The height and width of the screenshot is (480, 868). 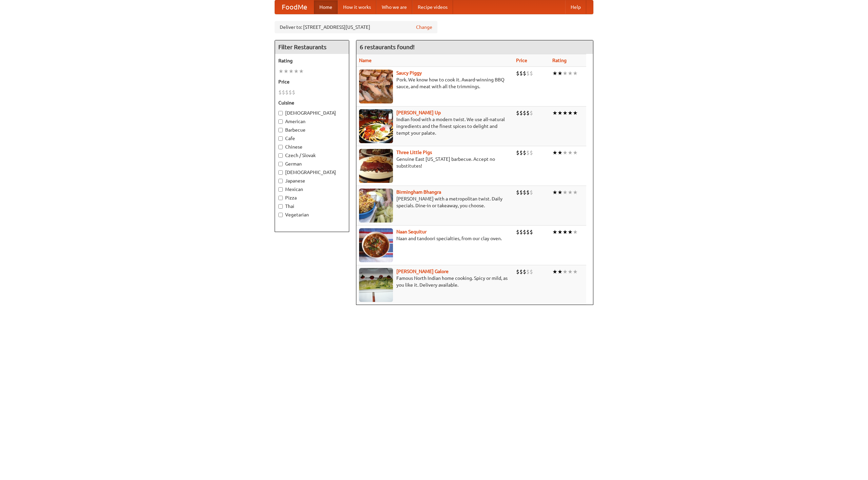 I want to click on h4: Filter Restaurants, so click(x=312, y=48).